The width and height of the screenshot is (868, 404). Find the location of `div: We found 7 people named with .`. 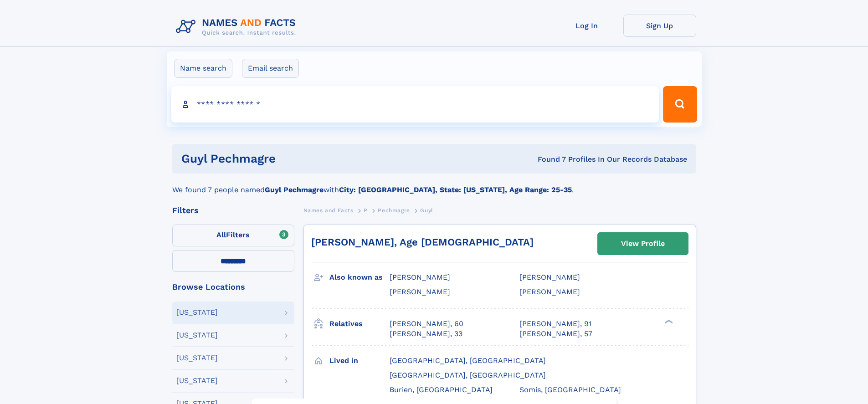

div: We found 7 people named with . is located at coordinates (434, 185).